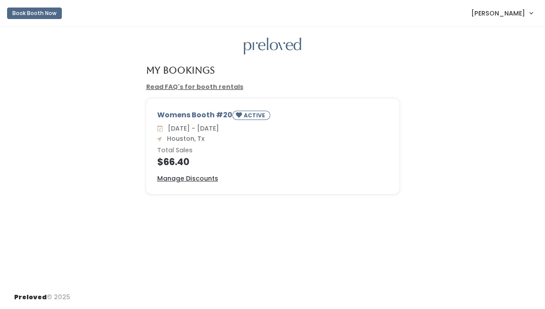  Describe the element at coordinates (255, 115) in the screenshot. I see `small: ACTIVE` at that location.